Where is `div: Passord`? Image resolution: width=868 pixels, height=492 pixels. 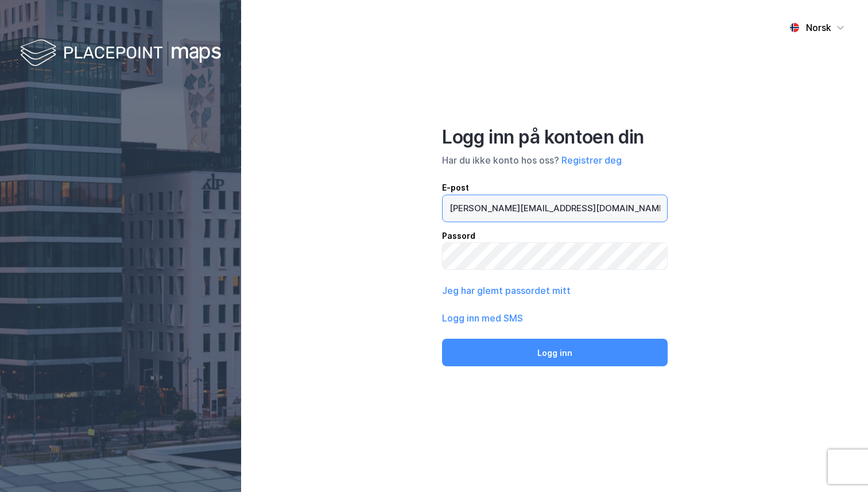 div: Passord is located at coordinates (554, 236).